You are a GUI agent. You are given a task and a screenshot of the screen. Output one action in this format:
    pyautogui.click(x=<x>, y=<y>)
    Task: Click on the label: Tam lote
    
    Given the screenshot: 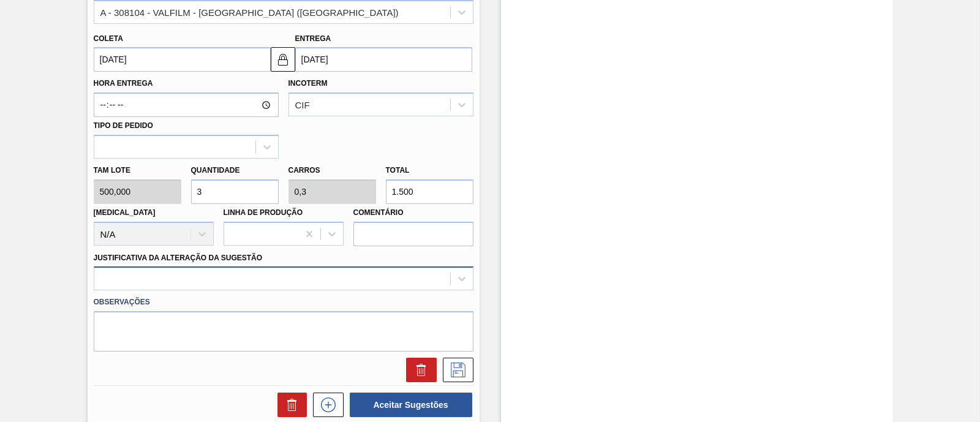 What is the action you would take?
    pyautogui.click(x=138, y=170)
    